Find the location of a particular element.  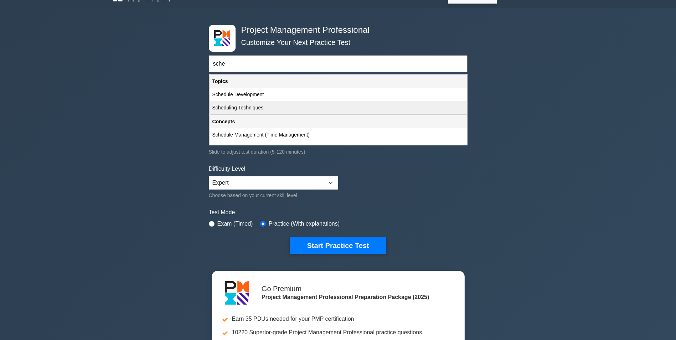

button: Start Practice Test is located at coordinates (338, 245).